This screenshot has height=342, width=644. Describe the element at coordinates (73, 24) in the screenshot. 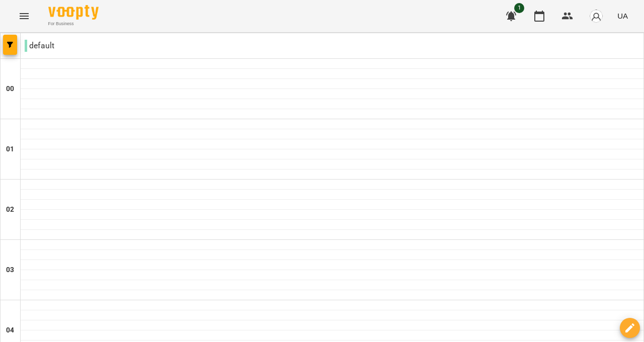

I see `span: For Business` at that location.